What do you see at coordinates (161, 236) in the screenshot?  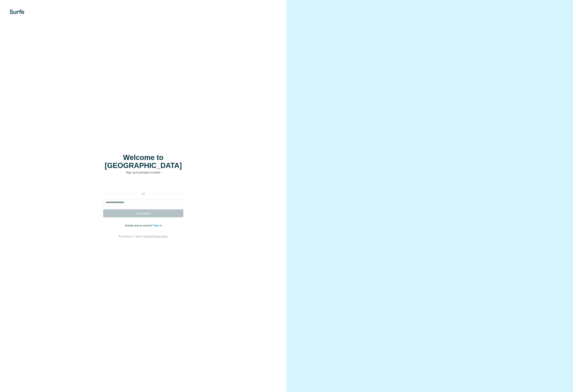 I see `a: Privacy Policy` at bounding box center [161, 236].